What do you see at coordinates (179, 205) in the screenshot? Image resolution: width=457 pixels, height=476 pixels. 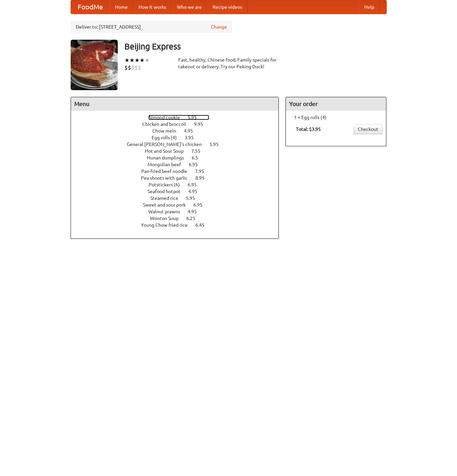 I see `a: Sweet and sour pork 6.95` at bounding box center [179, 205].